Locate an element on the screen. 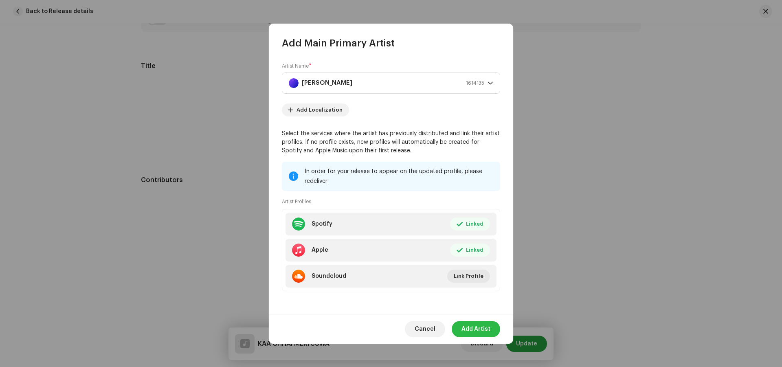 The height and width of the screenshot is (367, 782). span: Cancel is located at coordinates (425, 329).